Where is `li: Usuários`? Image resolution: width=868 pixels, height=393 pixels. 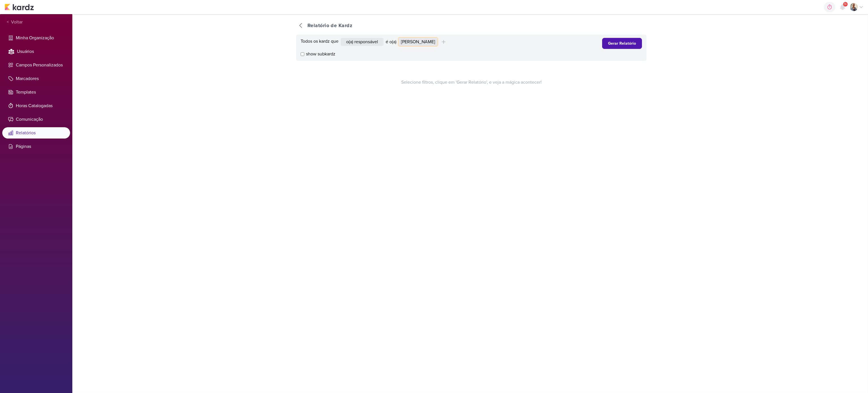
li: Usuários is located at coordinates (36, 51).